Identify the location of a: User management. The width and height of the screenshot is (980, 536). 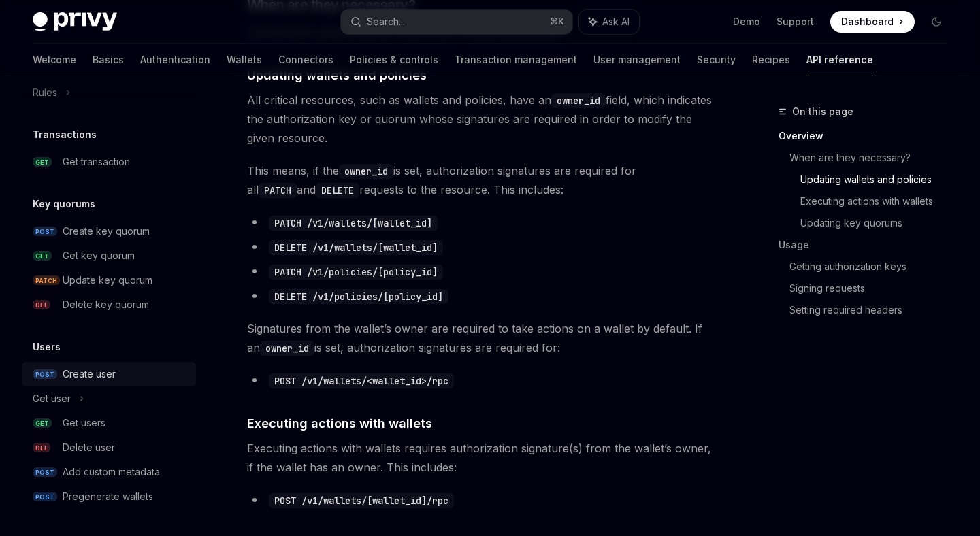
(637, 60).